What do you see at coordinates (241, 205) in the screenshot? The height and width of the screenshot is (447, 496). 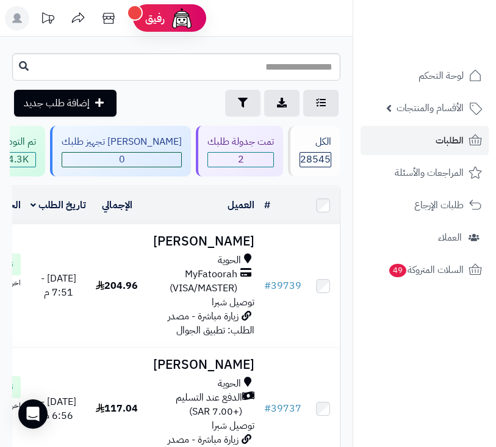 I see `a: العميل` at bounding box center [241, 205].